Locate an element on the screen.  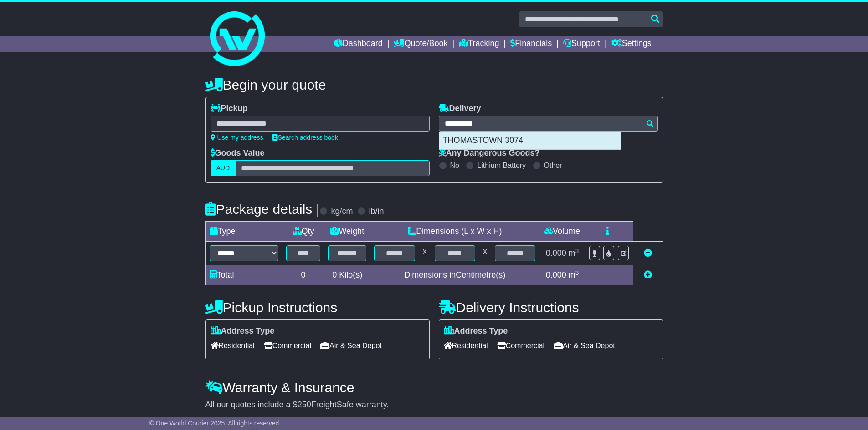
a: Search address book is located at coordinates (305, 138).